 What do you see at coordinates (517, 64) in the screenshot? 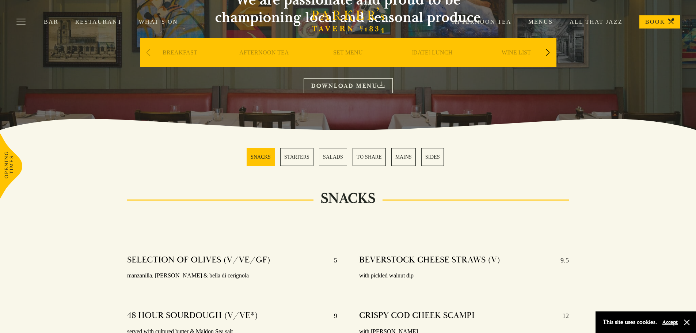
I see `div: 5 / 9` at bounding box center [517, 64].